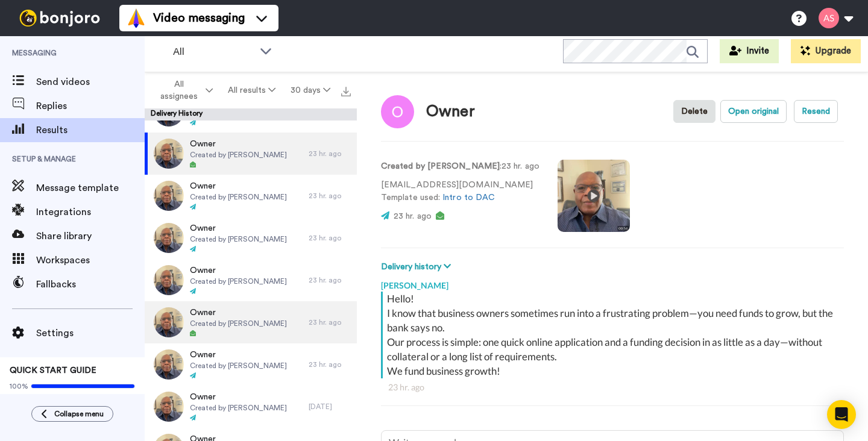 The height and width of the screenshot is (441, 868). What do you see at coordinates (815, 112) in the screenshot?
I see `button: Resend` at bounding box center [815, 112].